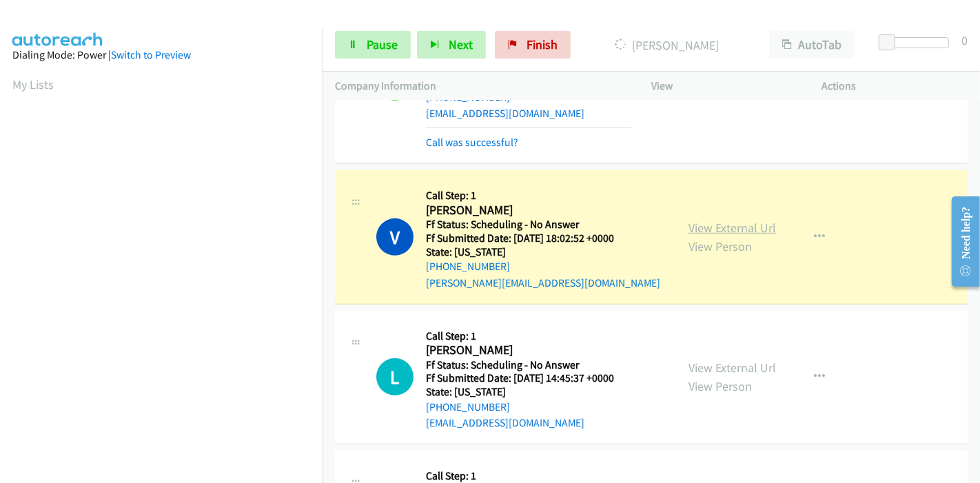 The image size is (980, 483). What do you see at coordinates (395, 377) in the screenshot?
I see `h1: L` at bounding box center [395, 377].